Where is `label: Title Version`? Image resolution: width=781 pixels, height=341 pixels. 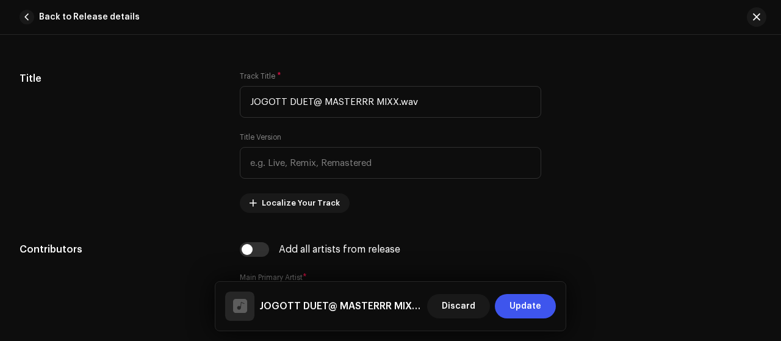
label: Title Version is located at coordinates (260, 137).